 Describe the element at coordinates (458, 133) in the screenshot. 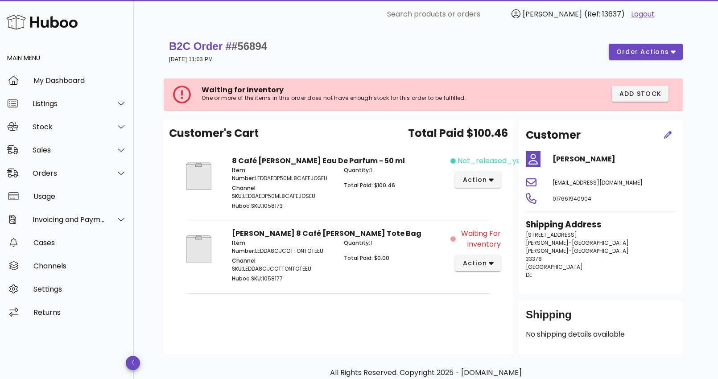

I see `span: Total Paid $100.46` at that location.